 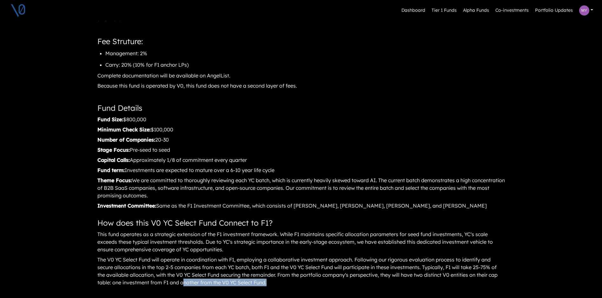 What do you see at coordinates (554, 10) in the screenshot?
I see `a: Portfolio Updates` at bounding box center [554, 10].